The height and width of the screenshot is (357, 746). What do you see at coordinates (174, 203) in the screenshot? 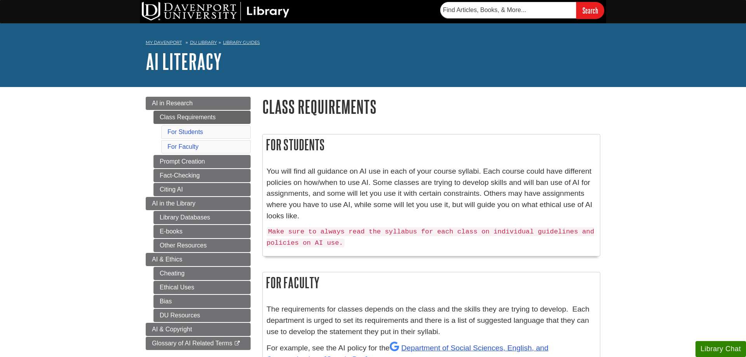
I see `span: AI in the Library` at bounding box center [174, 203].